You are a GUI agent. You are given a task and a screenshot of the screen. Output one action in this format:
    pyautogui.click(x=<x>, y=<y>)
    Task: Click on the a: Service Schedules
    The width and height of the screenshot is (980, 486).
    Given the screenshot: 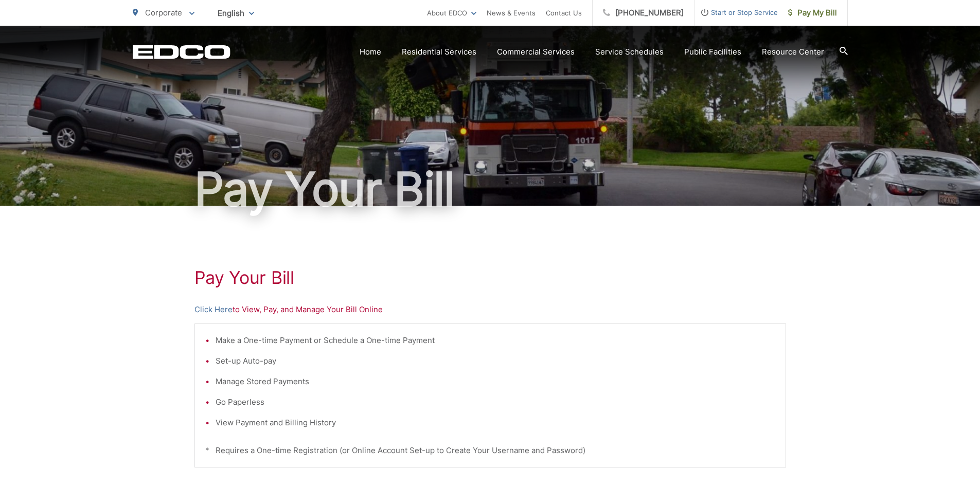 What is the action you would take?
    pyautogui.click(x=629, y=52)
    